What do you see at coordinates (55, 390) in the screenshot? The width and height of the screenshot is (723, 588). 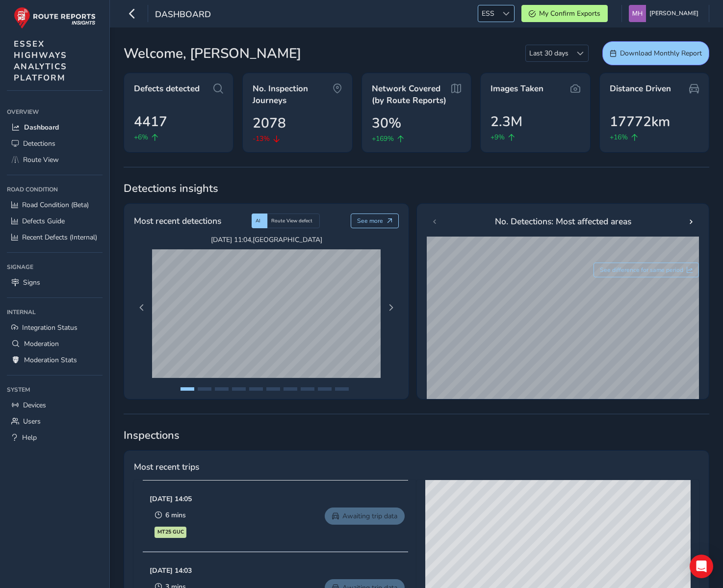 I see `div: System` at bounding box center [55, 390].